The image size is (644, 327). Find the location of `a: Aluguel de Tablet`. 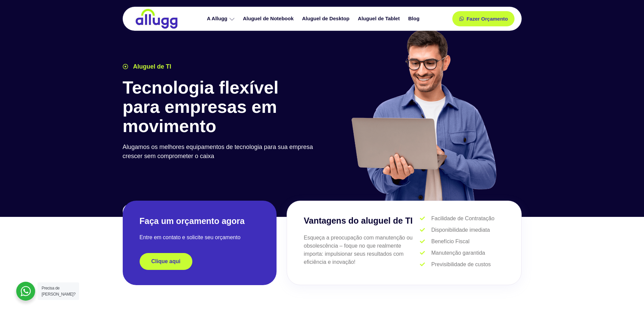

a: Aluguel de Tablet is located at coordinates (380, 19).